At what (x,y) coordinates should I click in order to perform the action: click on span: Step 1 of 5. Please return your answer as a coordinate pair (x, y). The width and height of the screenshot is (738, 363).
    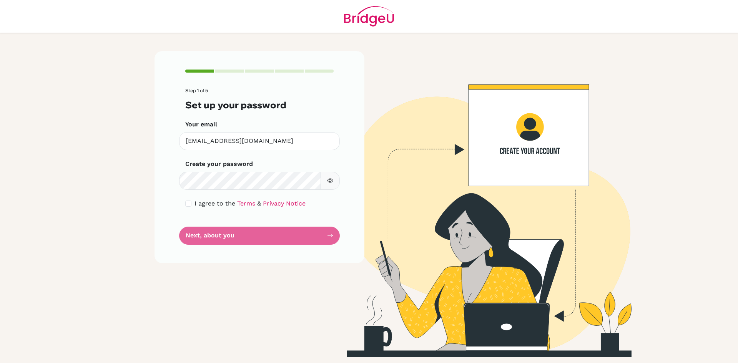
    Looking at the image, I should click on (196, 90).